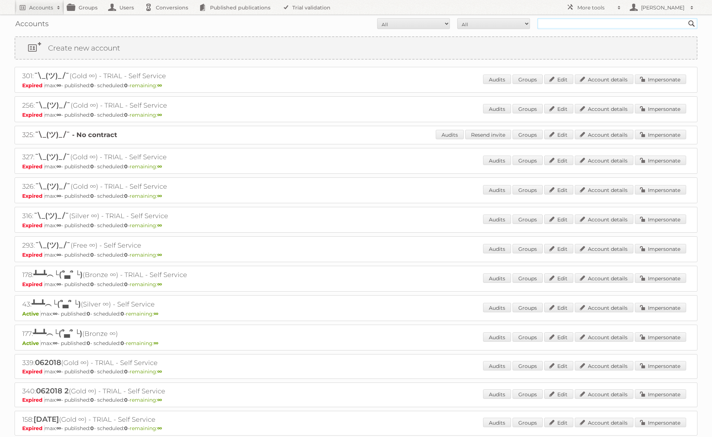 This screenshot has width=712, height=437. What do you see at coordinates (150, 305) in the screenshot?
I see `h2: 43: (Silver ∞) - Self Service` at bounding box center [150, 305].